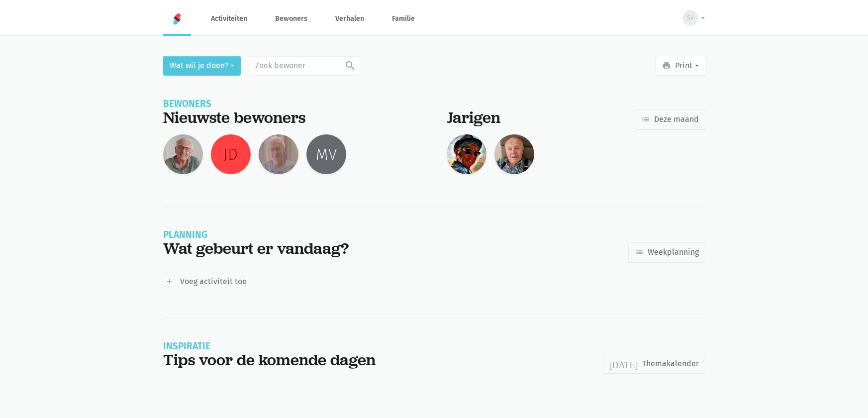 The height and width of the screenshot is (418, 868). Describe the element at coordinates (256, 235) in the screenshot. I see `div: Planning` at that location.